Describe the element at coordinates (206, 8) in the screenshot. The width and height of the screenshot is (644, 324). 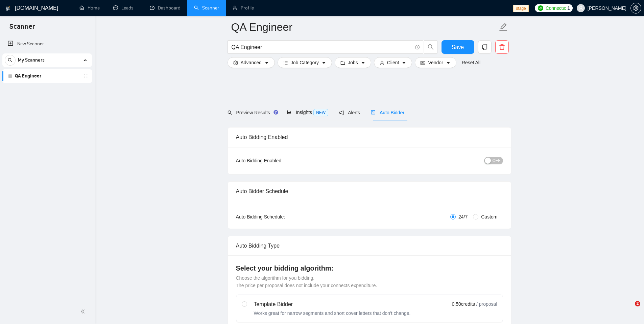
I see `a: searchScanner` at that location.